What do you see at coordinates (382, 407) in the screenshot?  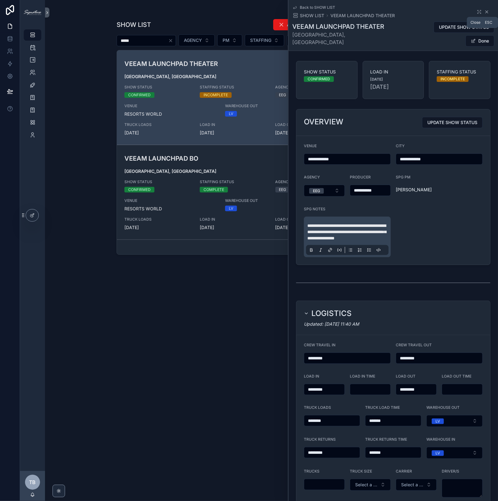 I see `span: TRUCK LOAD TIME` at bounding box center [382, 407].